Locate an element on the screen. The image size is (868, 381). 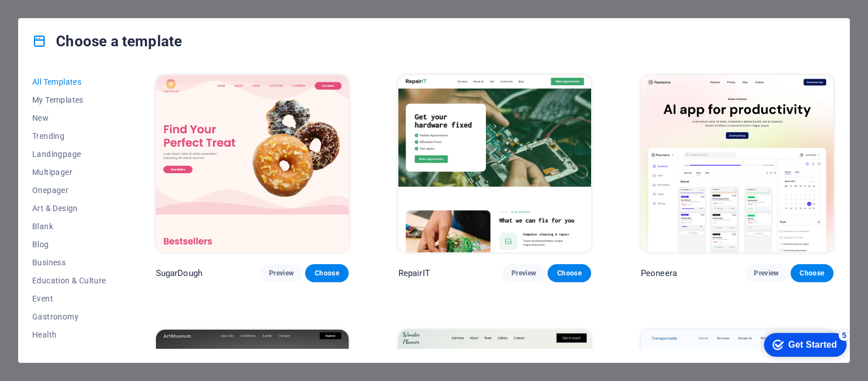
img: RepairIT is located at coordinates (494, 163).